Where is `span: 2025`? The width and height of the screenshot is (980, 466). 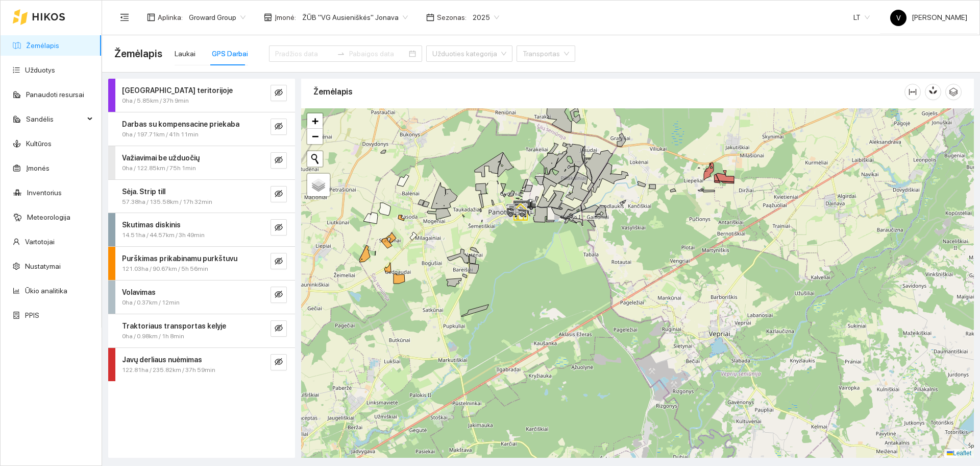
span: 2025 is located at coordinates (486, 18).